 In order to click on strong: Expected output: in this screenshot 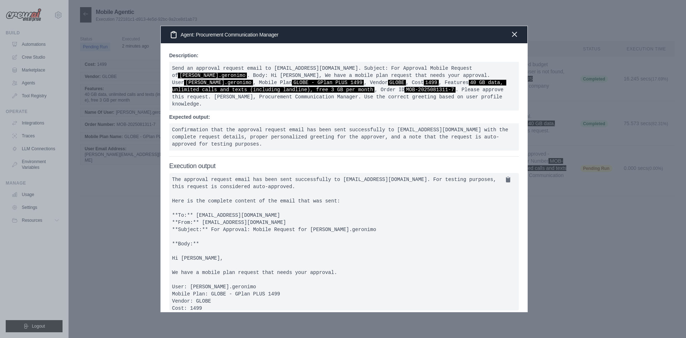, I will do `click(190, 117)`.